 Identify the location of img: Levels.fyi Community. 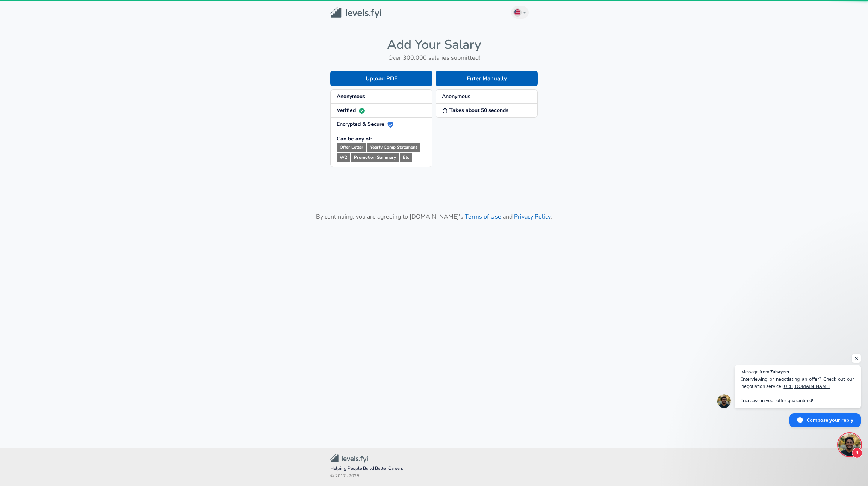
(349, 459).